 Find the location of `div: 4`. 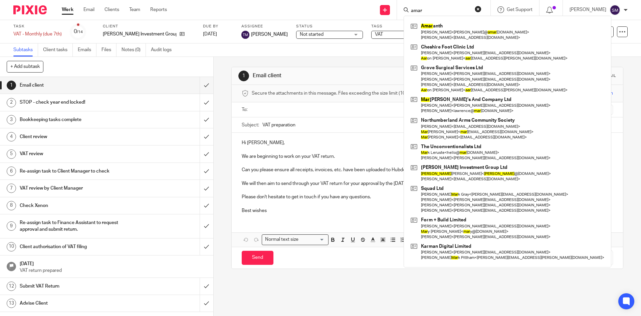

div: 4 is located at coordinates (11, 137).